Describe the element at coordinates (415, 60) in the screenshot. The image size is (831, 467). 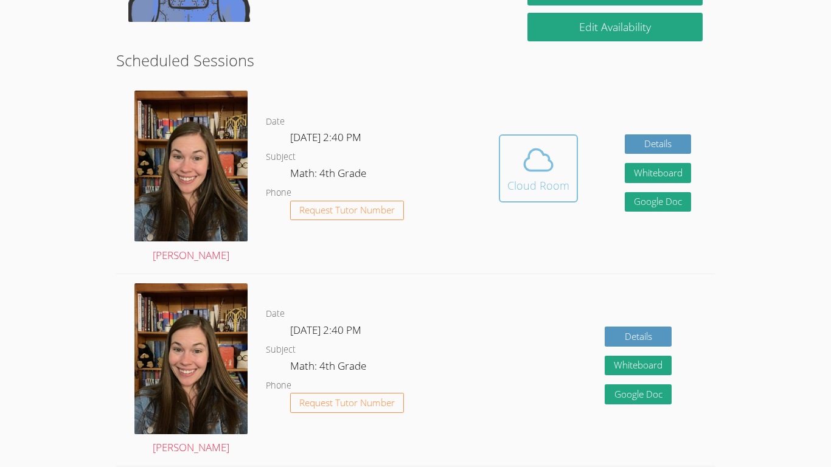
I see `h2: Scheduled Sessions` at that location.